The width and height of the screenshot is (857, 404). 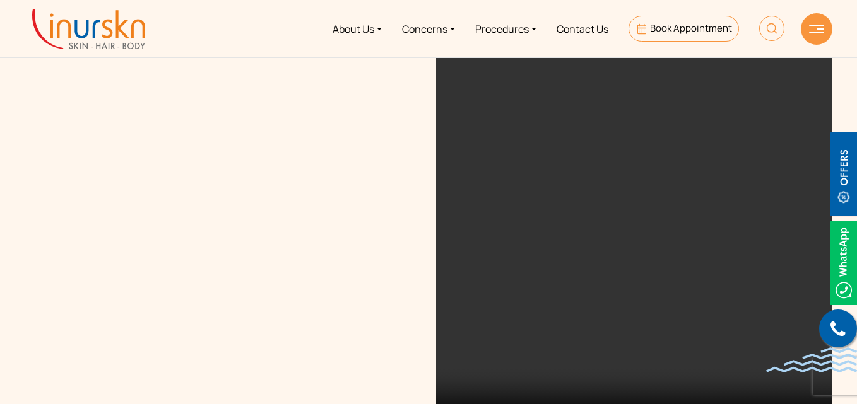 I want to click on img: offerBt, so click(x=843, y=174).